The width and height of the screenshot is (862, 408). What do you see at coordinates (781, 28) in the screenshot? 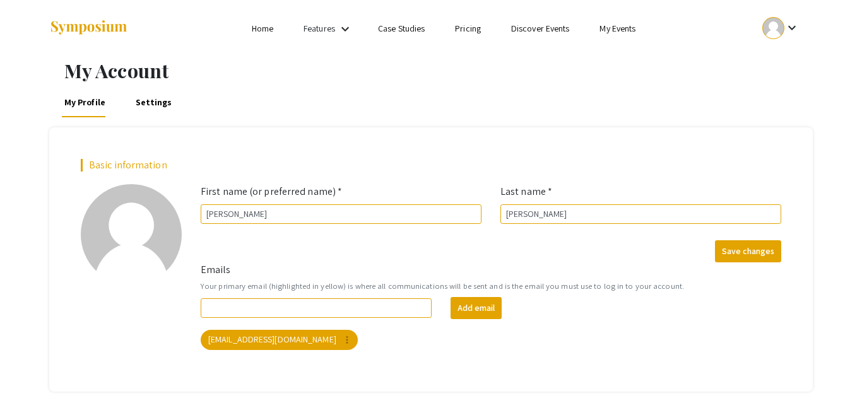
I see `button: Expand account dropdown` at bounding box center [781, 28].